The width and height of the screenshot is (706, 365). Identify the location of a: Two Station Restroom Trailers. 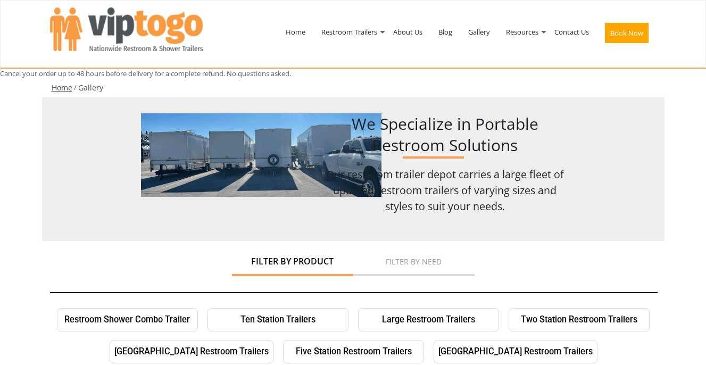
(579, 320).